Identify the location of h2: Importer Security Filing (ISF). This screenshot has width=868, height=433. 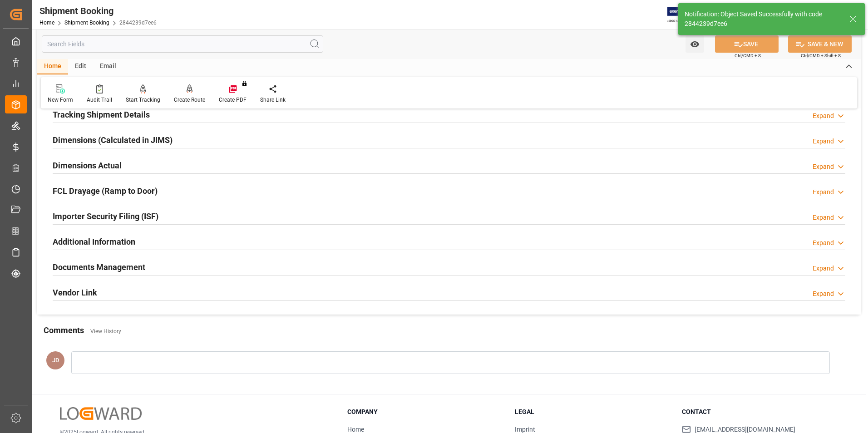
(105, 216).